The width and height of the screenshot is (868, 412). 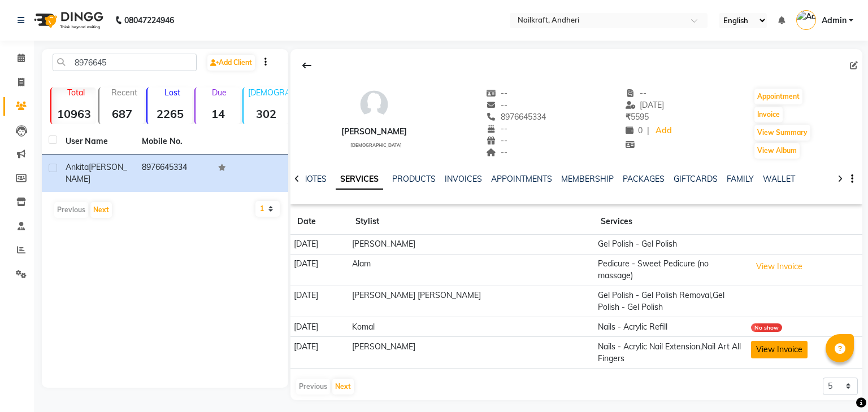 I want to click on th: User Name, so click(x=96, y=142).